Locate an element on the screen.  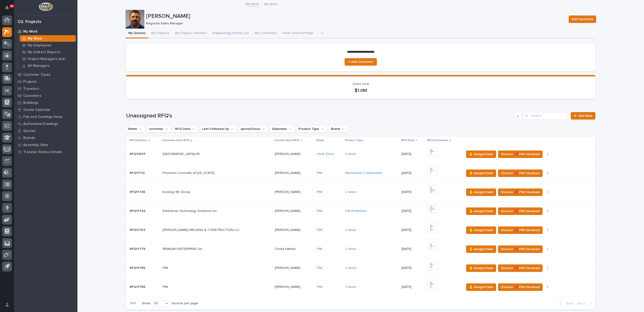
div: 02. Projects is located at coordinates (30, 22).